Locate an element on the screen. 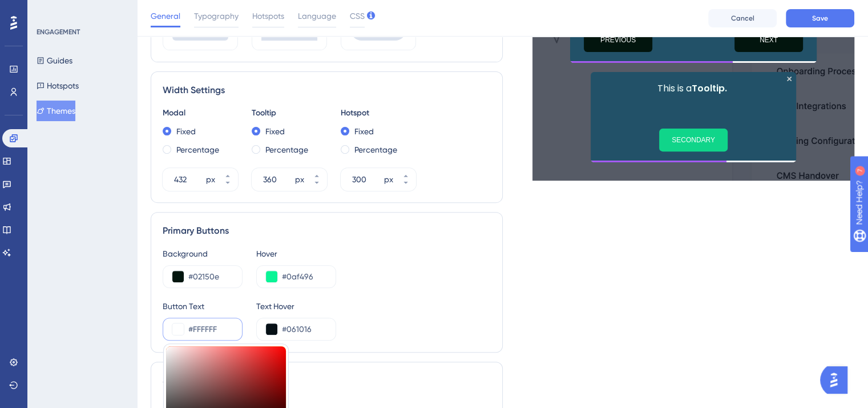  button: SECONDARY is located at coordinates (693, 140).